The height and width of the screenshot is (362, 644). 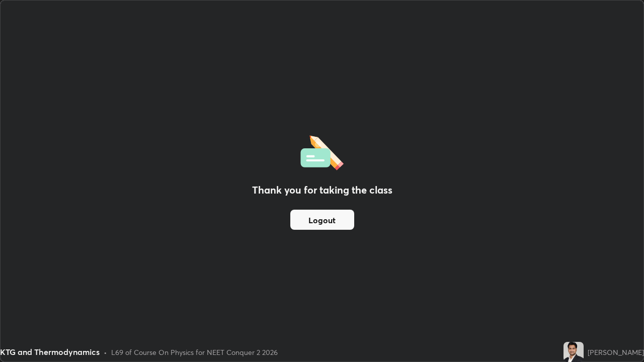 What do you see at coordinates (322, 220) in the screenshot?
I see `button: Logout` at bounding box center [322, 220].